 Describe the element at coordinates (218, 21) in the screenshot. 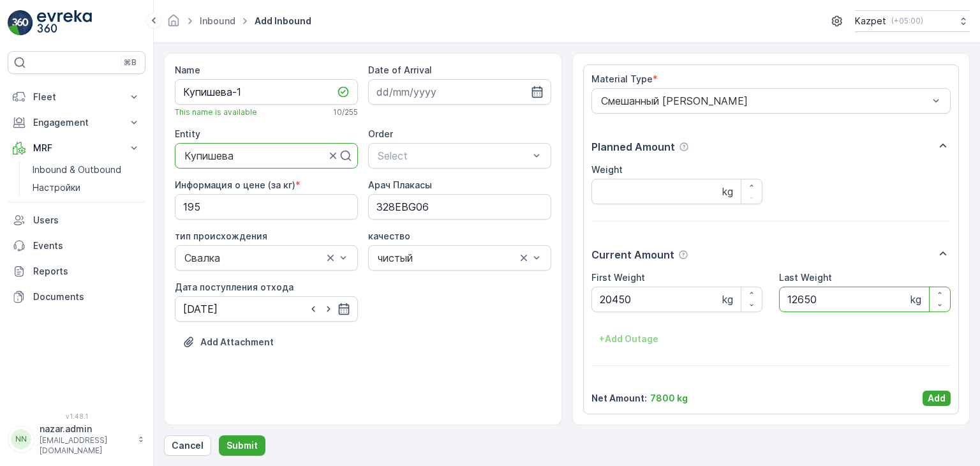

I see `a: Inbound` at that location.